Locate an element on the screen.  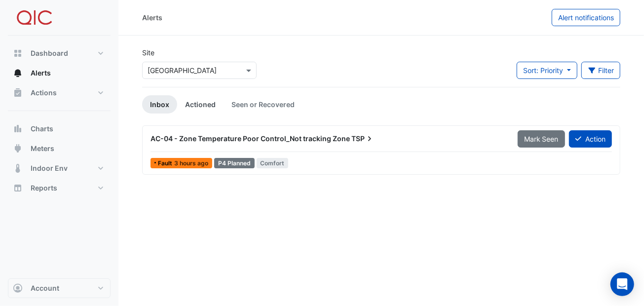
span: Alerts is located at coordinates (40, 73).